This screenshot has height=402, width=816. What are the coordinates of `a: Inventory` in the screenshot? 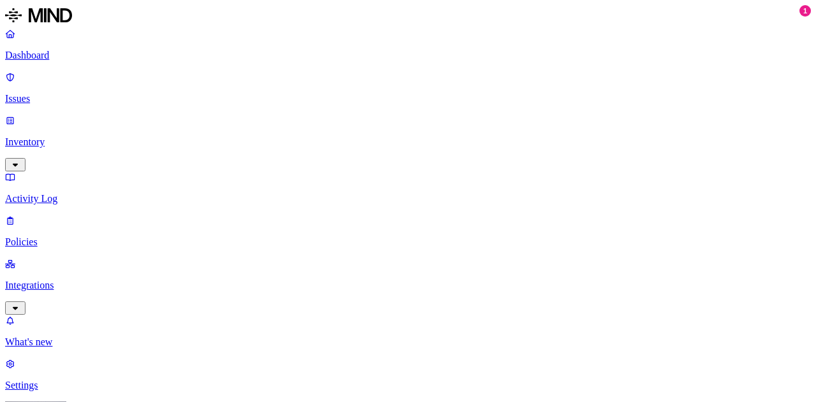 It's located at (408, 142).